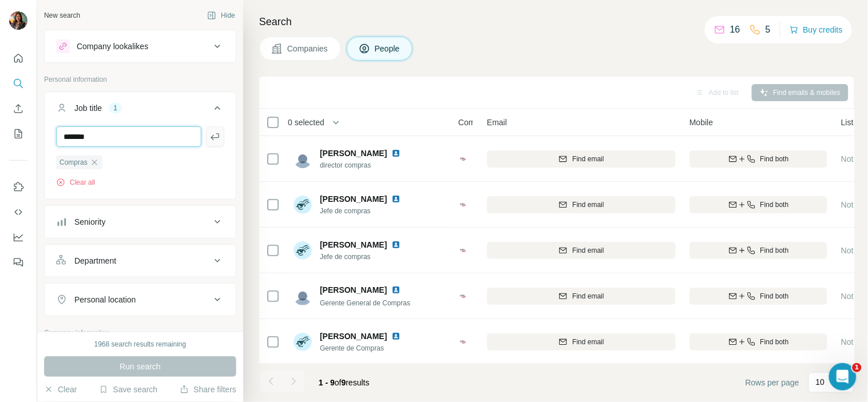 The image size is (868, 402). What do you see at coordinates (367, 165) in the screenshot?
I see `span: director compras` at bounding box center [367, 165].